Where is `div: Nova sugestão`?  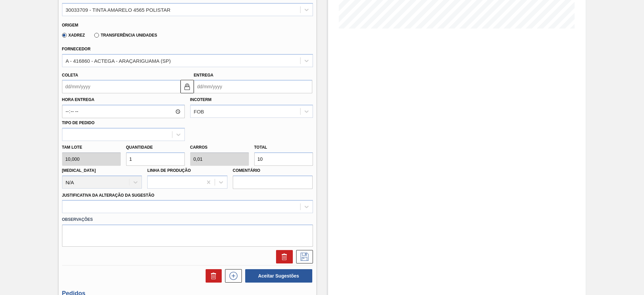 div: Nova sugestão is located at coordinates (232, 276).